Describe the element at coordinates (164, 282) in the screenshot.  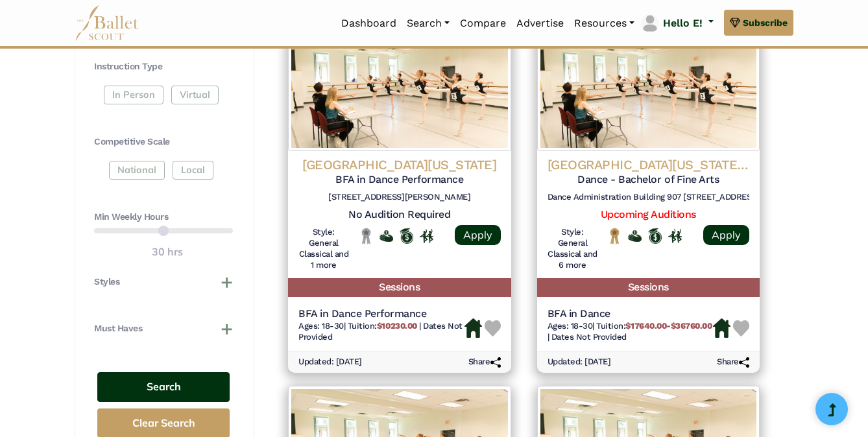
I see `button: Styles` at that location.